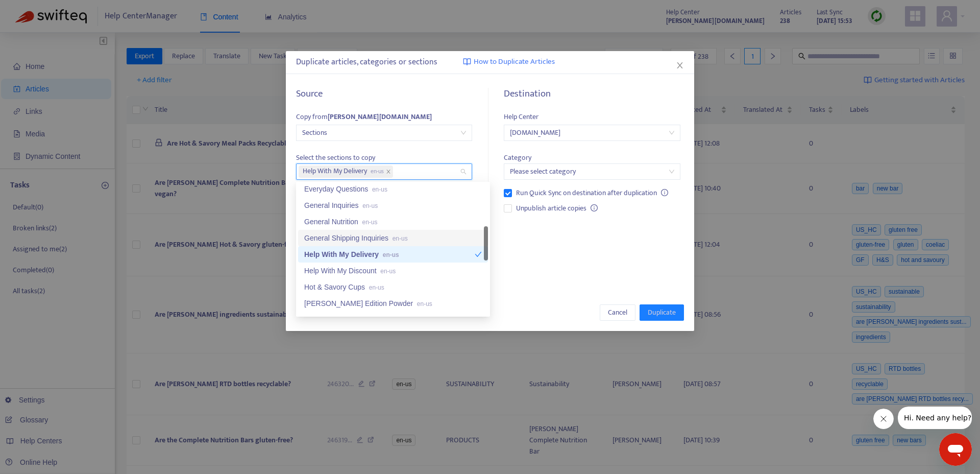 Image resolution: width=980 pixels, height=474 pixels. What do you see at coordinates (40, 11) in the screenshot?
I see `span: Hi. Need any help?` at bounding box center [40, 11].